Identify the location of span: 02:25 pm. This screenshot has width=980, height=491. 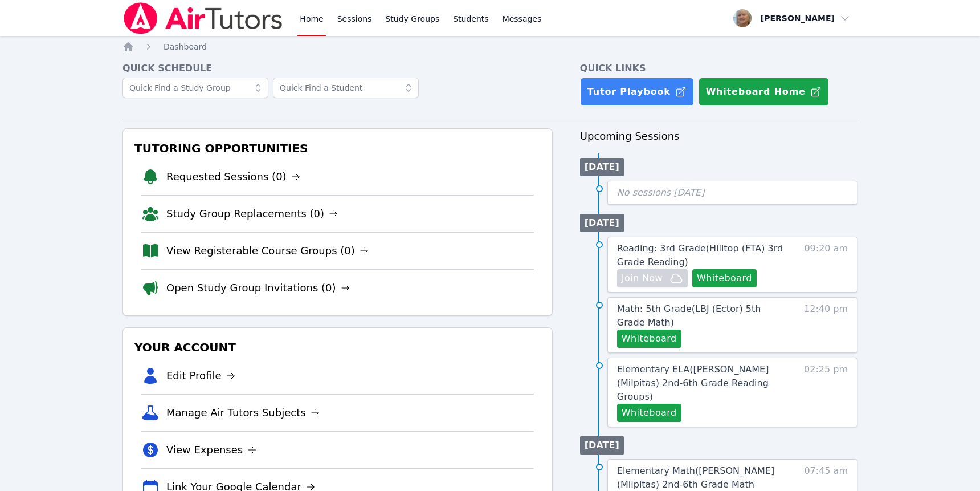
(826, 392).